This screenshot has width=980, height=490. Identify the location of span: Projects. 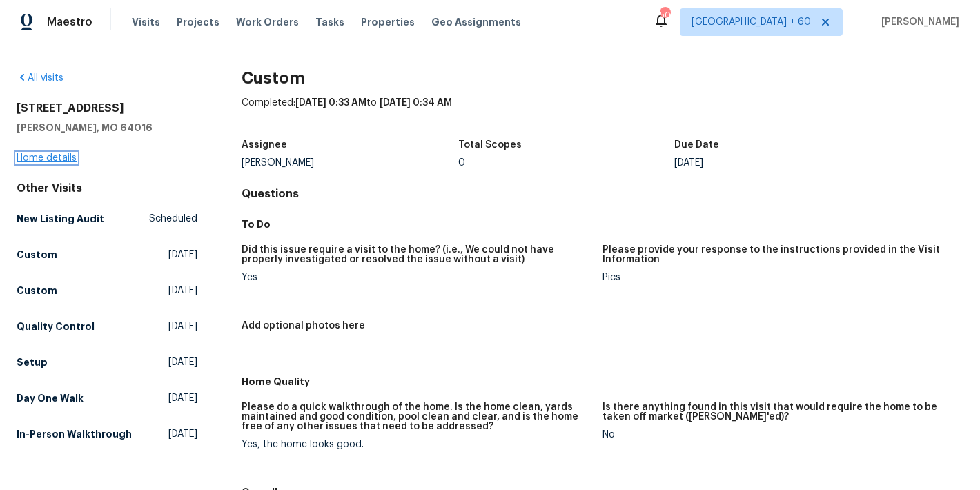
(198, 22).